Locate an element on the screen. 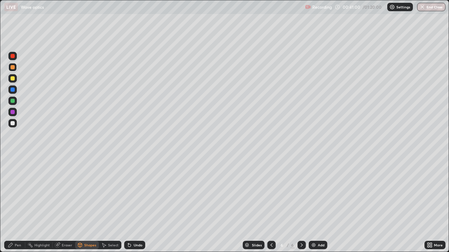  p: LIVE is located at coordinates (11, 7).